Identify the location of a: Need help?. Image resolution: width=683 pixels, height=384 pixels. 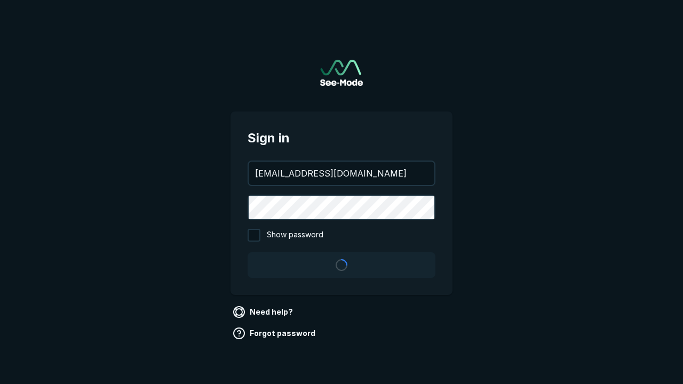
(264, 312).